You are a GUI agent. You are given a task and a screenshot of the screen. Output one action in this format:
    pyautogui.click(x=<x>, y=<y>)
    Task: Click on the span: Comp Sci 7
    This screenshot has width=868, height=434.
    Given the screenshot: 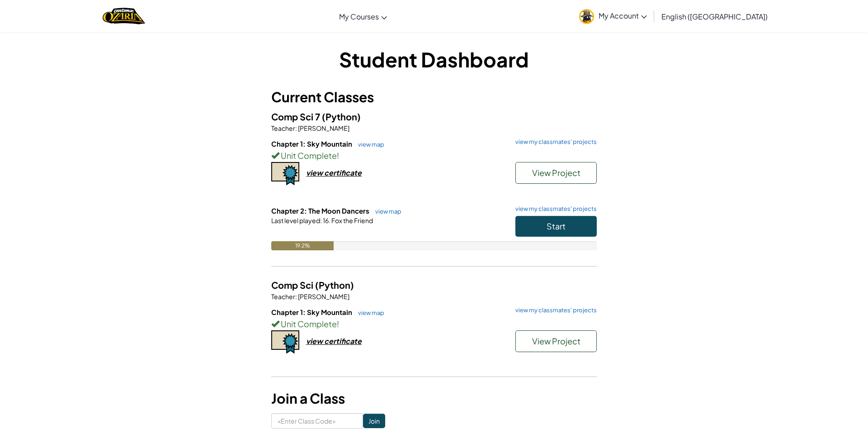 What is the action you would take?
    pyautogui.click(x=296, y=116)
    